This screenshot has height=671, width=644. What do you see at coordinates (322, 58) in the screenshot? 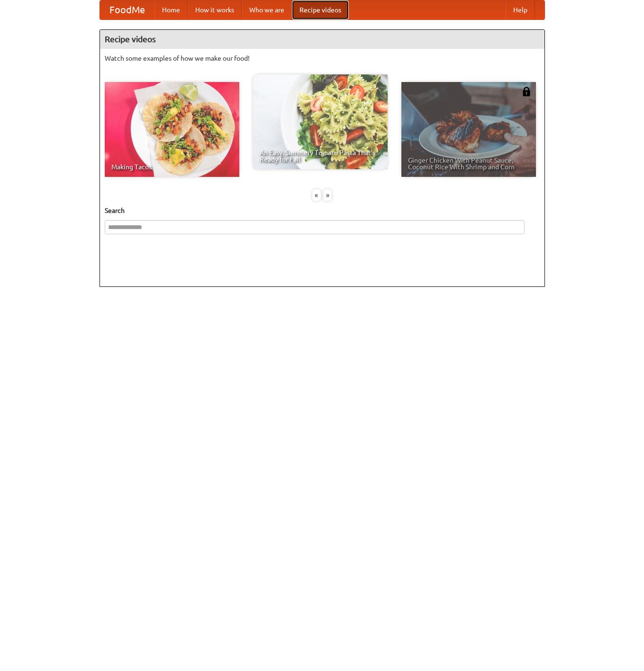
I see `p: Watch some examples of how we make our food!` at bounding box center [322, 58].